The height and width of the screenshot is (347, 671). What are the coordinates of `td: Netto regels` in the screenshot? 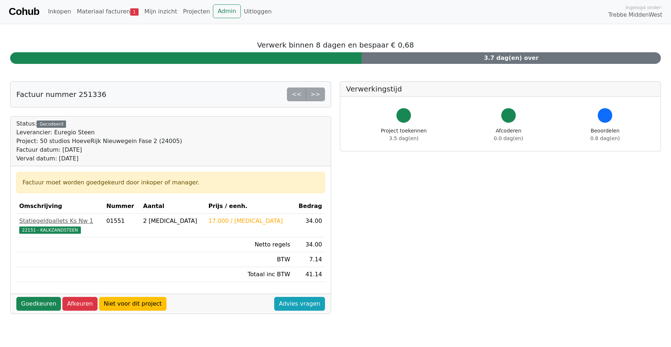 It's located at (249, 244).